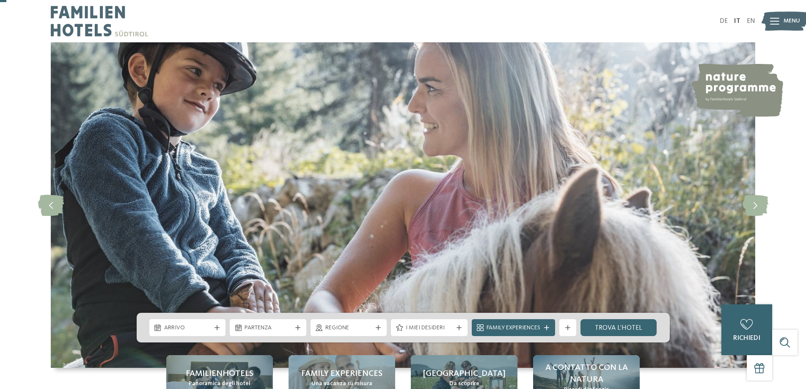 The height and width of the screenshot is (389, 806). Describe the element at coordinates (751, 21) in the screenshot. I see `a: EN` at that location.